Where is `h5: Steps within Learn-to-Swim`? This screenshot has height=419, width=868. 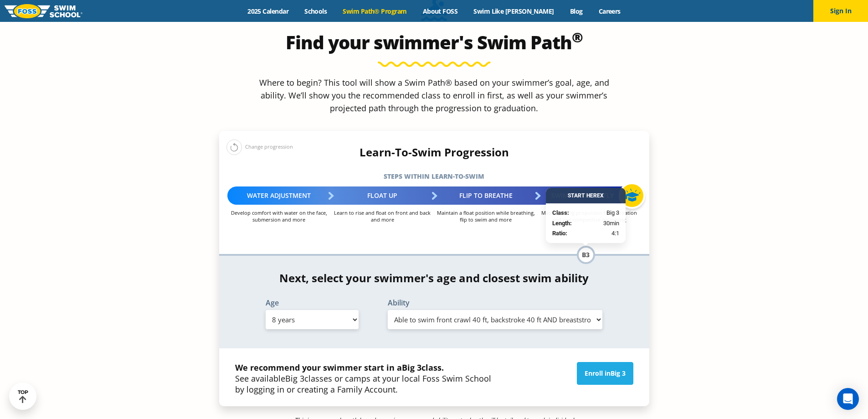 h5: Steps within Learn-to-Swim is located at coordinates (434, 177).